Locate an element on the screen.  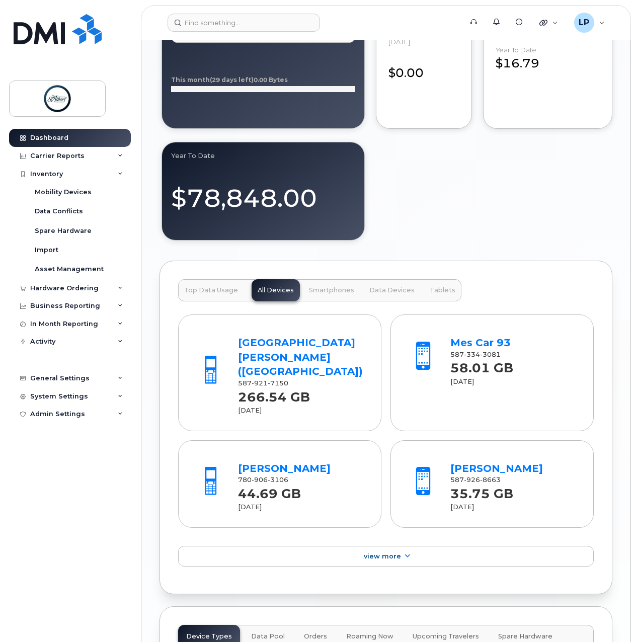
span: Data Pool is located at coordinates (268, 636).